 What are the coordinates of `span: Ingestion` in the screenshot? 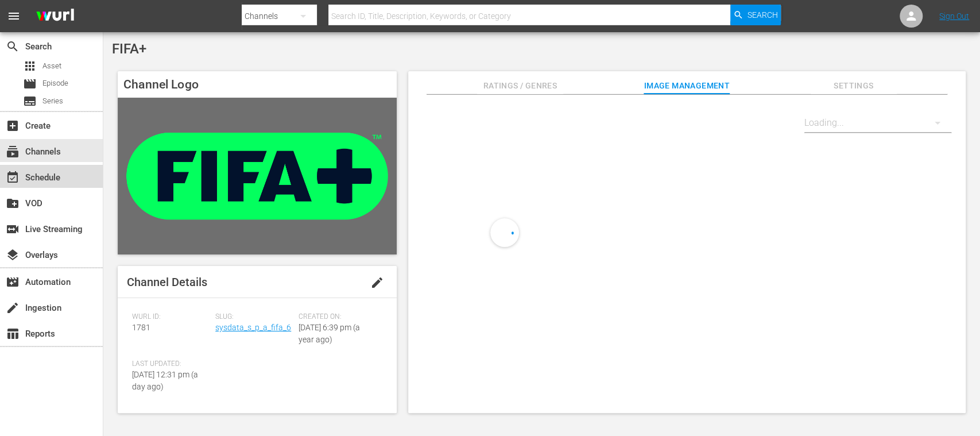 It's located at (13, 308).